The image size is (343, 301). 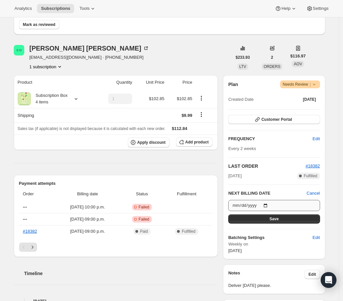 What do you see at coordinates (114, 82) in the screenshot?
I see `th: Quantity` at bounding box center [114, 82].